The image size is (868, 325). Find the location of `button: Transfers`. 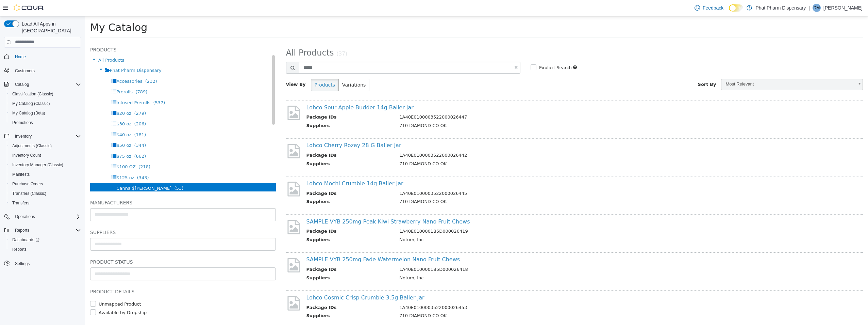

button: Transfers is located at coordinates (45, 203).